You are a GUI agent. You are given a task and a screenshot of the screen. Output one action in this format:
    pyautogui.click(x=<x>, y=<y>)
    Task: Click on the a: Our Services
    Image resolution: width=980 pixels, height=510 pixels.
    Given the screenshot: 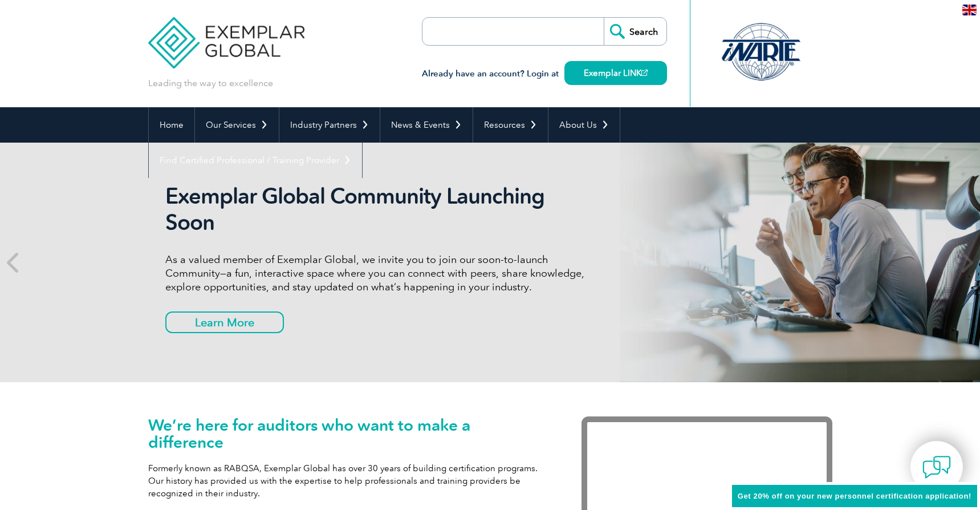 What is the action you would take?
    pyautogui.click(x=237, y=125)
    